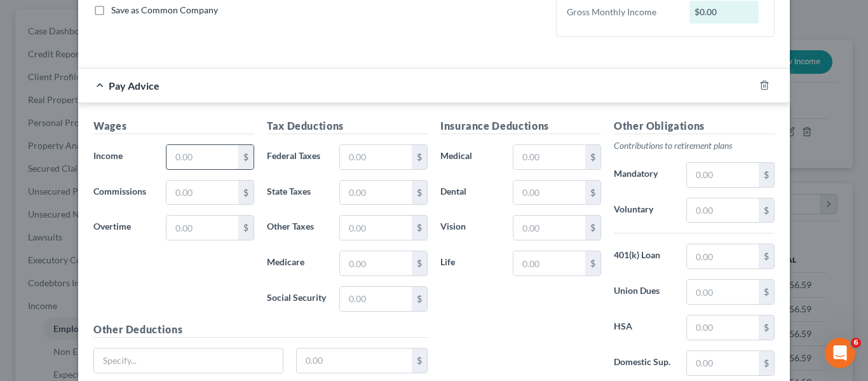 Image resolution: width=868 pixels, height=381 pixels. I want to click on h5: Insurance Deductions, so click(521, 126).